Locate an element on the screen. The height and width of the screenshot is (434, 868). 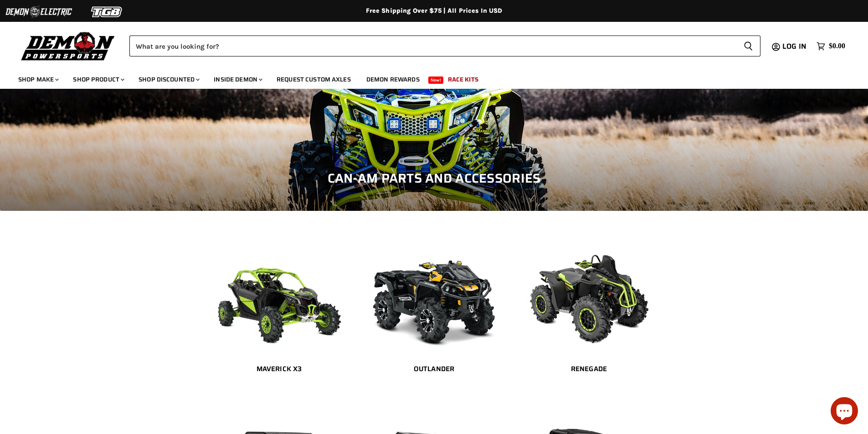
a: Shop Product is located at coordinates (98, 79).